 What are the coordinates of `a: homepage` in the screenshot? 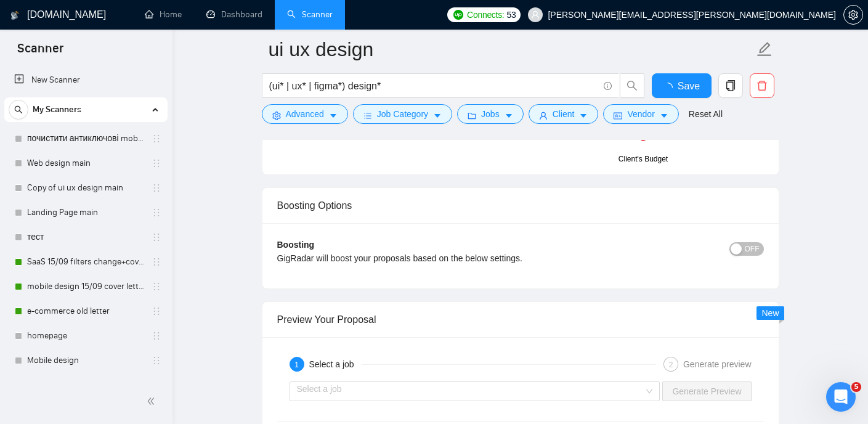 It's located at (86, 336).